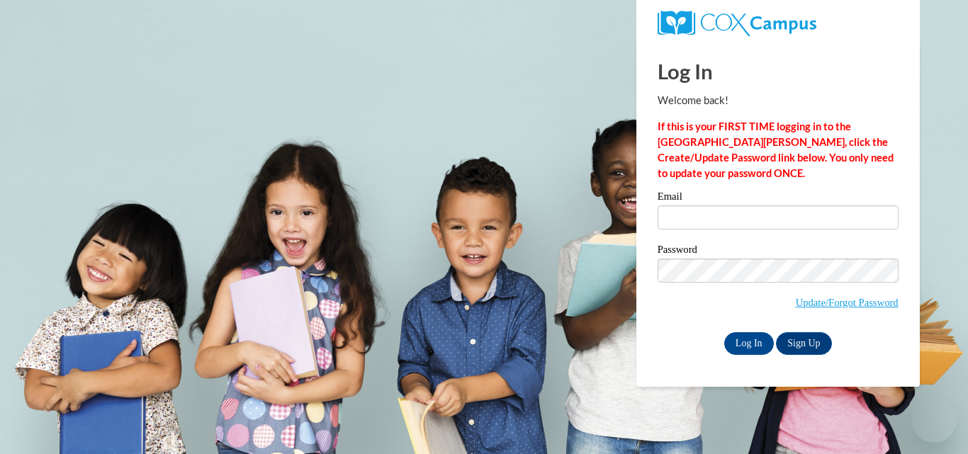 This screenshot has height=454, width=968. I want to click on h1: Log In, so click(778, 71).